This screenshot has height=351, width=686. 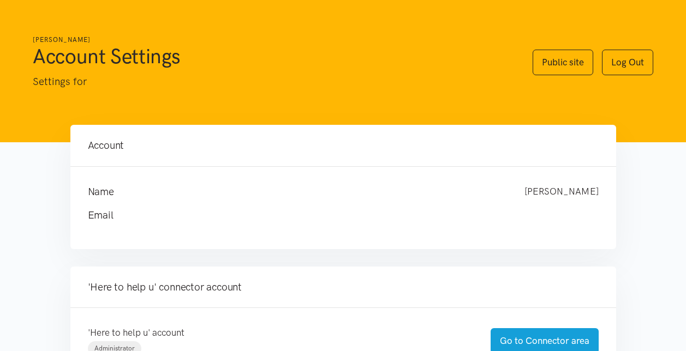 I want to click on p: Settings for, so click(x=272, y=82).